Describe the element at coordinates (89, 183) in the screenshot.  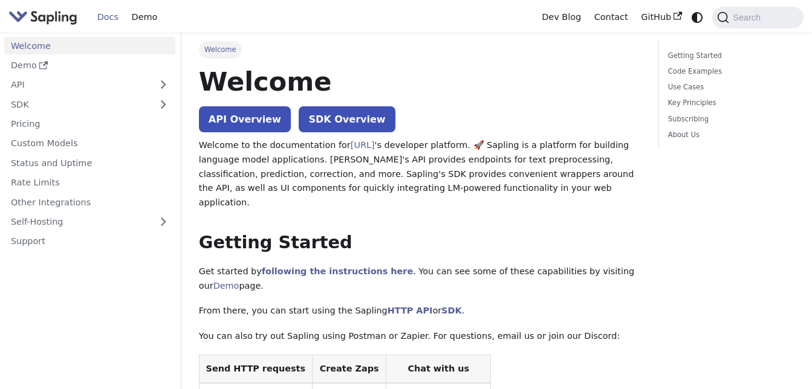
I see `a: Rate Limits` at that location.